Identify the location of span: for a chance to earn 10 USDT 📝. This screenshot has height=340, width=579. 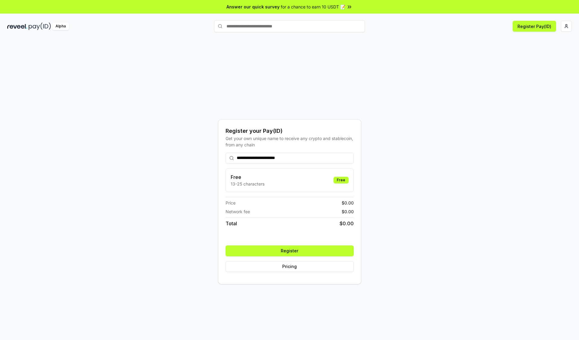
(313, 7).